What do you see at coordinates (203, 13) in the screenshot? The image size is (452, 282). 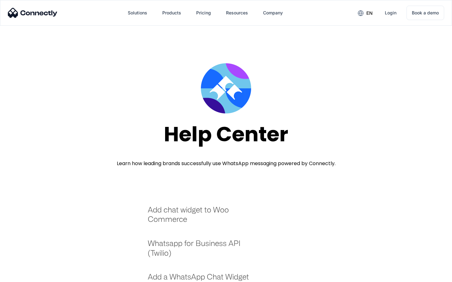 I see `a: Pricing` at bounding box center [203, 13].